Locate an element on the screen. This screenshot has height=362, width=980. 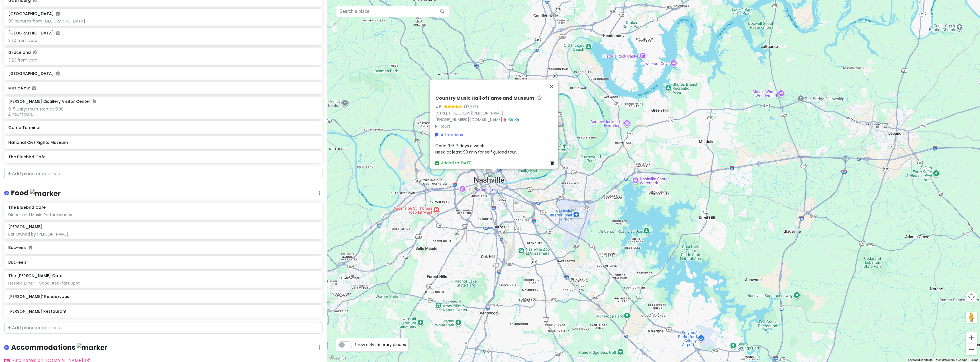
h6: National Civil Rights Museum is located at coordinates (164, 143).